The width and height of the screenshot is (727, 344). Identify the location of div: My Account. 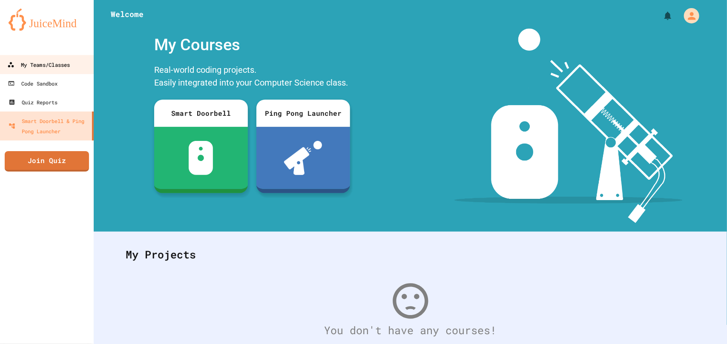
(688, 16).